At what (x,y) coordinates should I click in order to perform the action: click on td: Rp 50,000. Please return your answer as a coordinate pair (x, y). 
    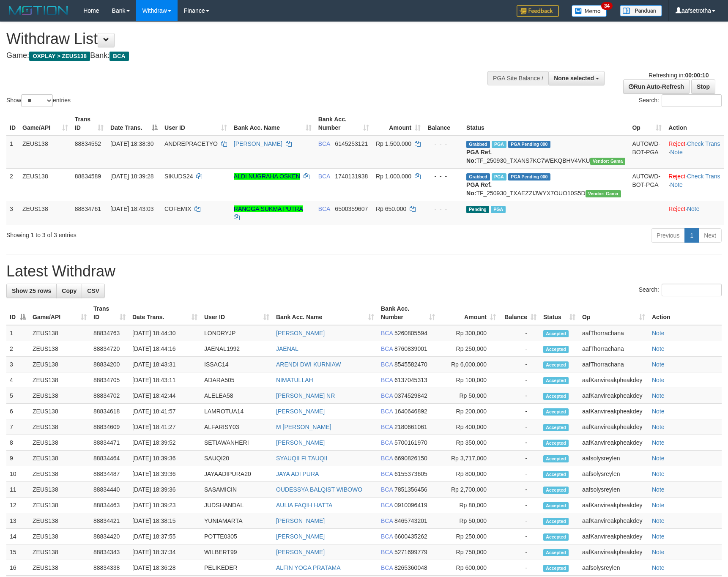
    Looking at the image, I should click on (469, 396).